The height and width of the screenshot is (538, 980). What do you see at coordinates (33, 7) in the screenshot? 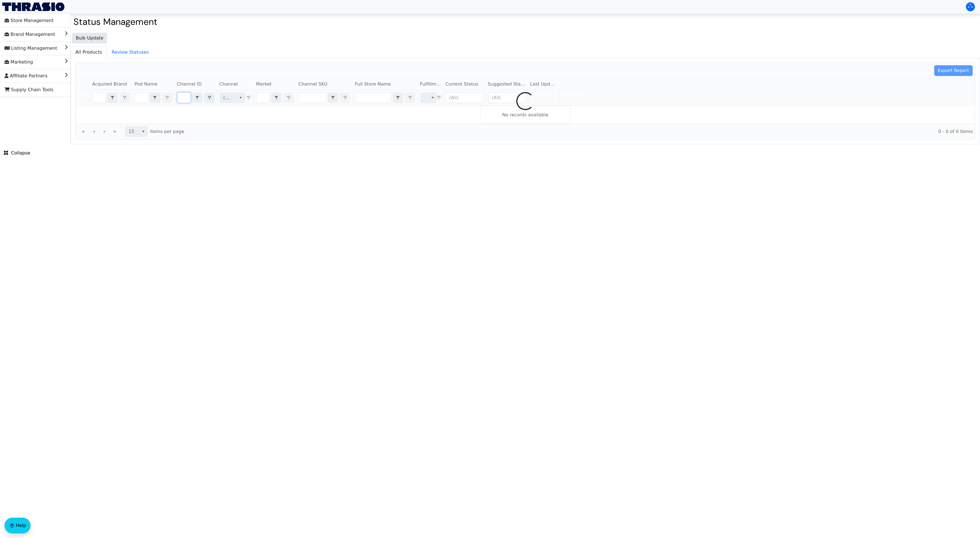
I see `a: Thrasio Logo` at bounding box center [33, 7].